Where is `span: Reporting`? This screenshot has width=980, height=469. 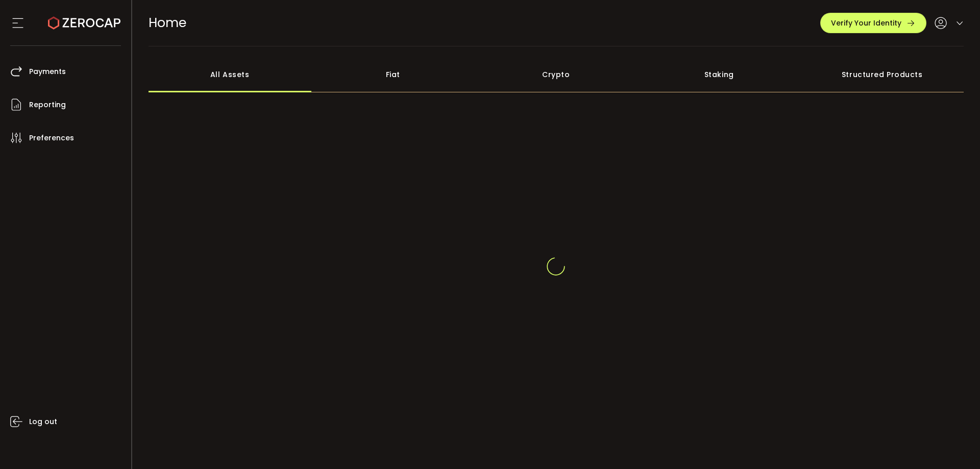 span: Reporting is located at coordinates (48, 104).